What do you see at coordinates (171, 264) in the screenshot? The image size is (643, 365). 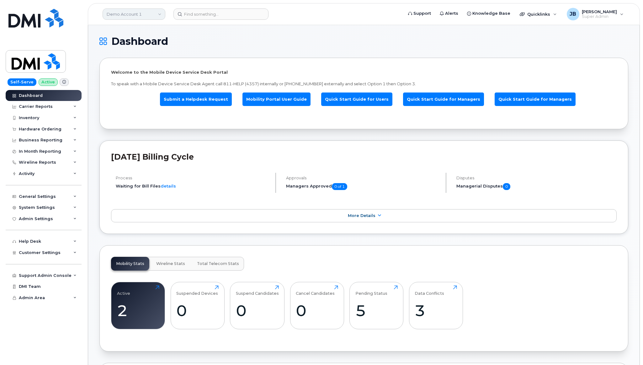 I see `span: Wireline Stats` at bounding box center [171, 264].